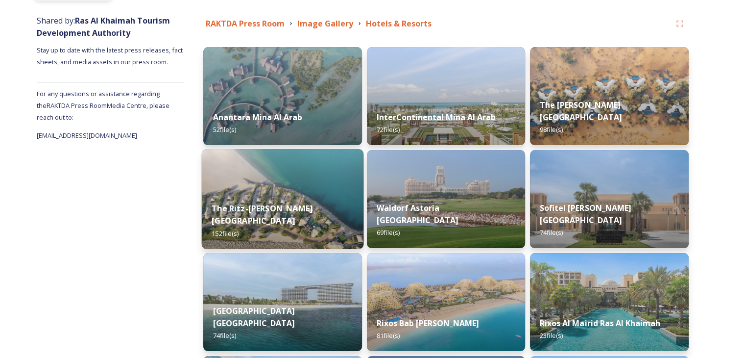 The width and height of the screenshot is (745, 358). I want to click on span: 98 file(s), so click(551, 129).